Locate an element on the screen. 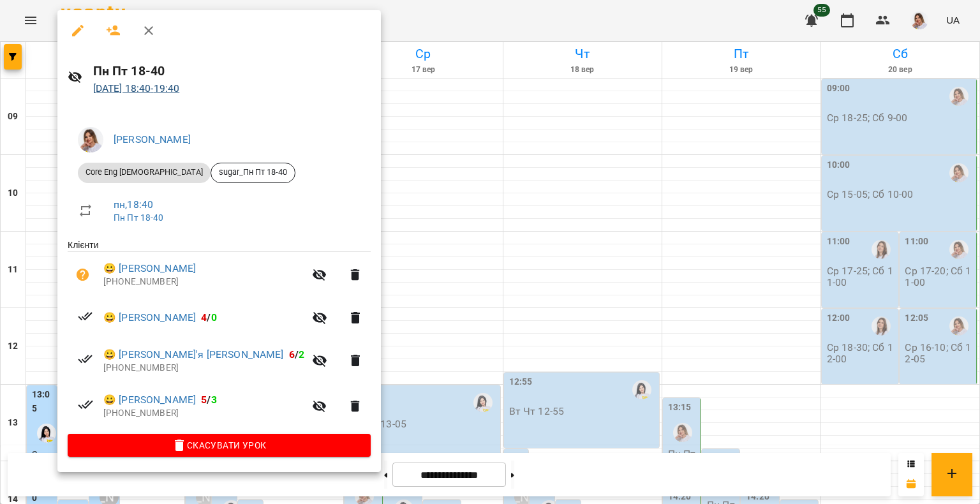  span: 2 is located at coordinates (301, 354).